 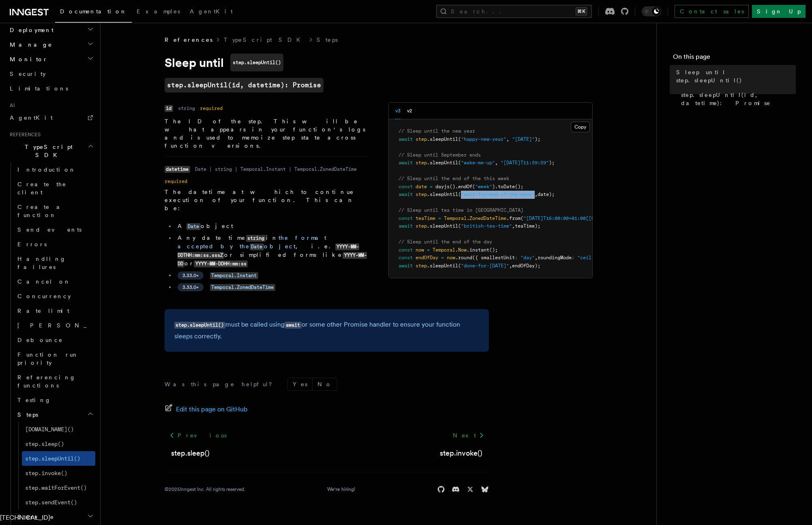 What do you see at coordinates (54, 263) in the screenshot?
I see `a: Handling failures` at bounding box center [54, 263].